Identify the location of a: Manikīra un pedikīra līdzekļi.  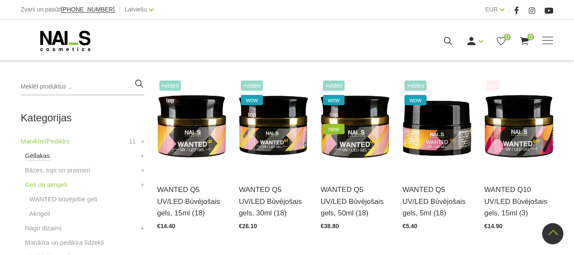
(65, 242).